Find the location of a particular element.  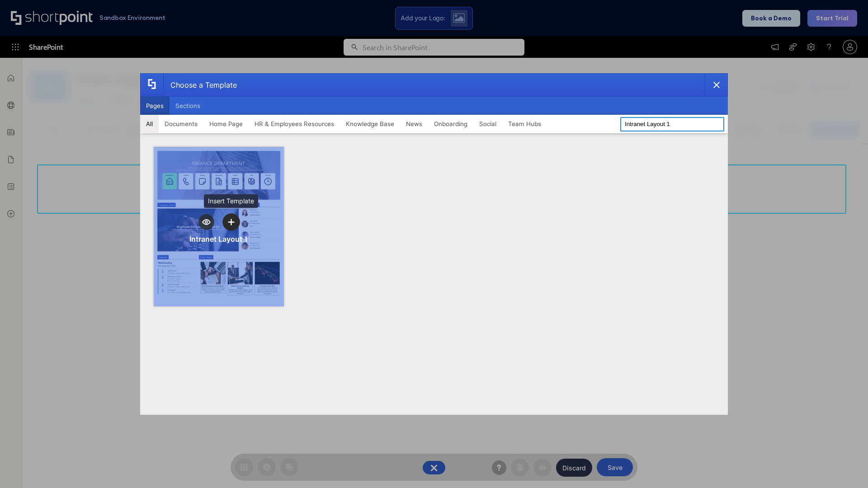

button: HR & Employees Resources is located at coordinates (294, 123).